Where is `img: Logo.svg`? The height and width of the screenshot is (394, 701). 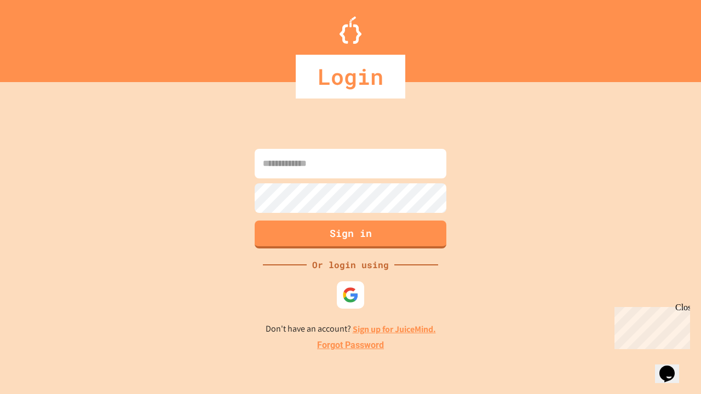
img: Logo.svg is located at coordinates (350, 30).